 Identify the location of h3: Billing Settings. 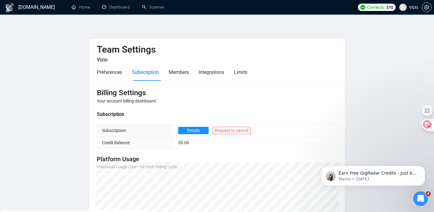
(217, 93).